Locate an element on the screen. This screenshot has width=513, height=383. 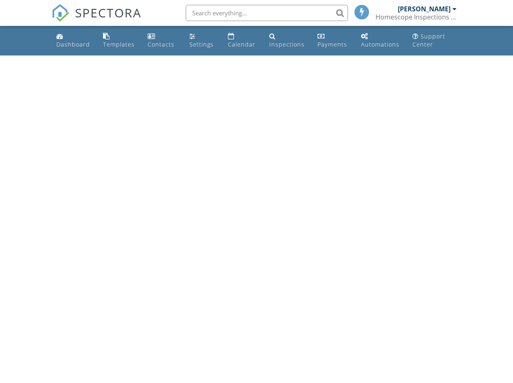
input: Search everything... is located at coordinates (267, 13).